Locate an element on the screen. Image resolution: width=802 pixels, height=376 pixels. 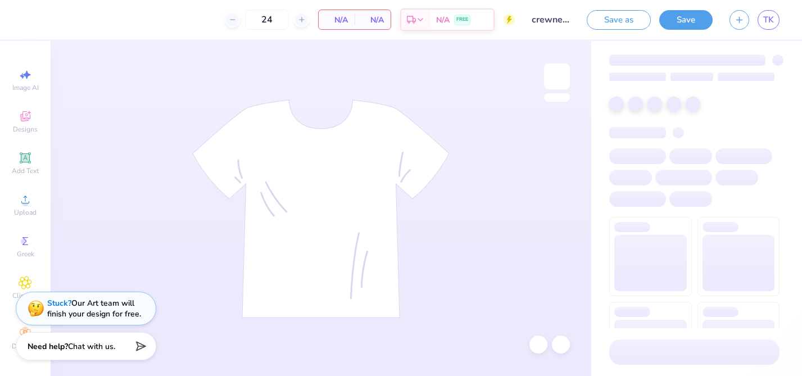
a: TK is located at coordinates (769, 20).